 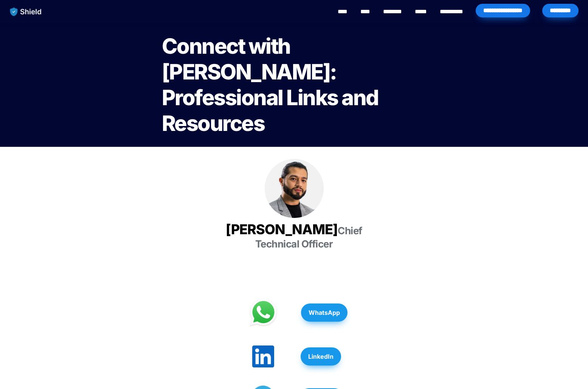 I want to click on a: WhatsApp, so click(x=324, y=313).